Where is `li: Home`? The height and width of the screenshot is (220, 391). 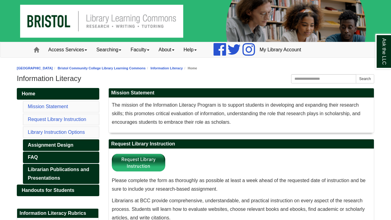
li: Home is located at coordinates (190, 68).